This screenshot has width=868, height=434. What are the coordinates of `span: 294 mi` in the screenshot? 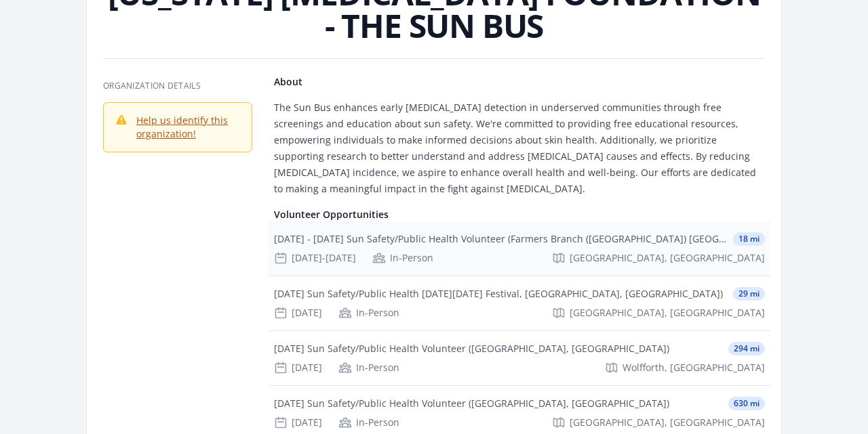 It's located at (746, 349).